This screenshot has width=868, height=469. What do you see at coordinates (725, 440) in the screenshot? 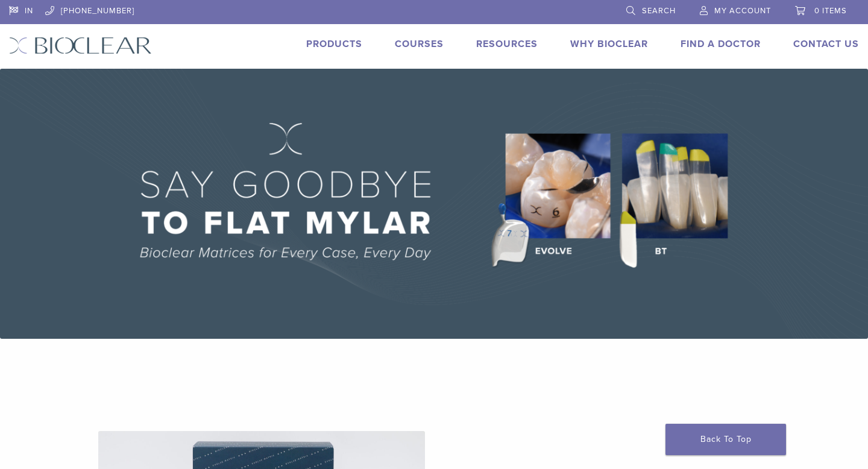
I see `a: Back To Top` at bounding box center [725, 440].